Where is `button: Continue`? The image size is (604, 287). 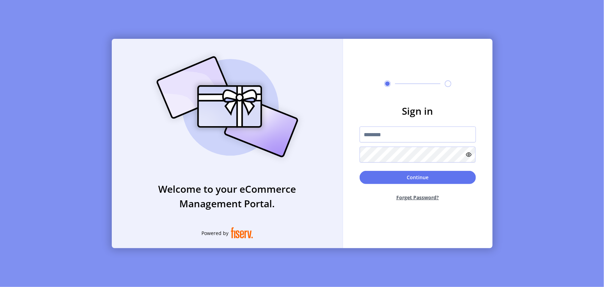 button: Continue is located at coordinates (418, 177).